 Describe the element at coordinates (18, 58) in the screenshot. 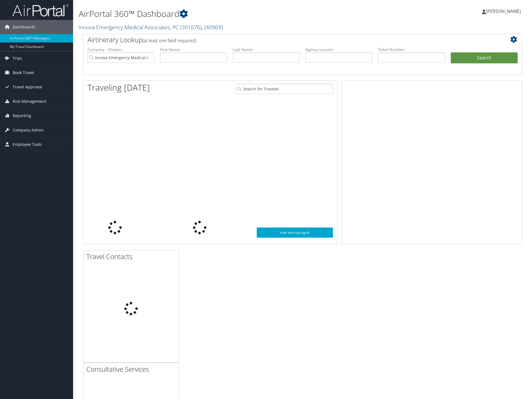

I see `span: Trips` at that location.